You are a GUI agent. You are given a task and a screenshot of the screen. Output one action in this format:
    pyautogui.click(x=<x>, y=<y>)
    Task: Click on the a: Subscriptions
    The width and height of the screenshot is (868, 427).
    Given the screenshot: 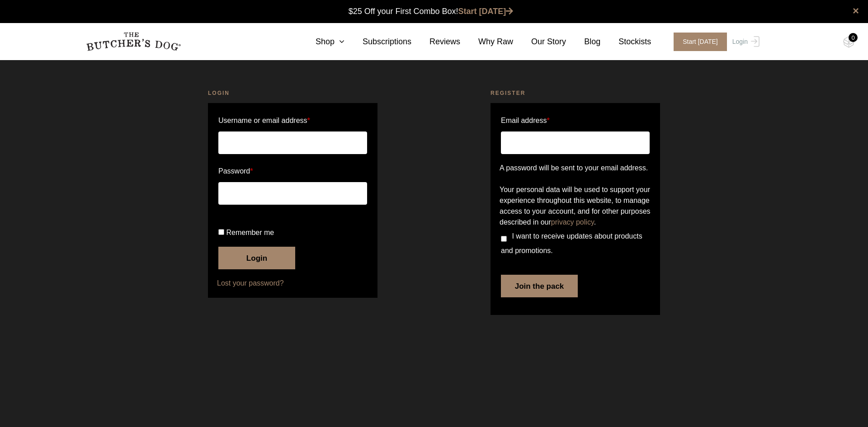 What is the action you would take?
    pyautogui.click(x=378, y=41)
    